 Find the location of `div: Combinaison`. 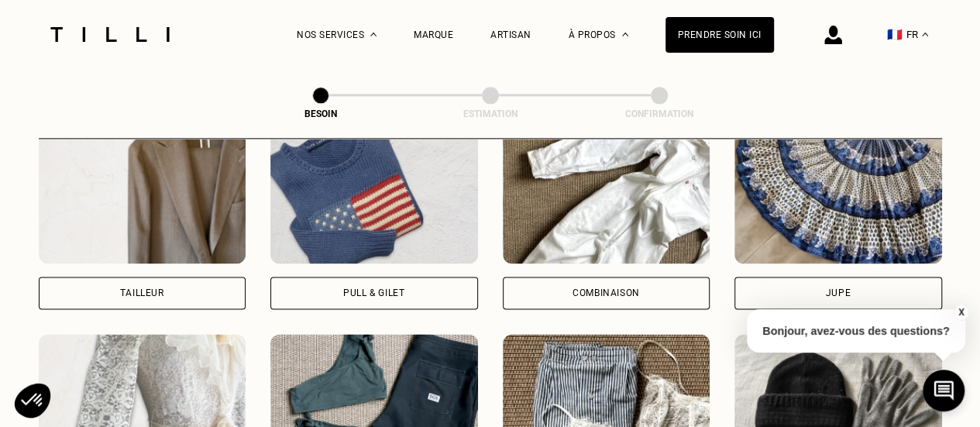

div: Combinaison is located at coordinates (606, 293).